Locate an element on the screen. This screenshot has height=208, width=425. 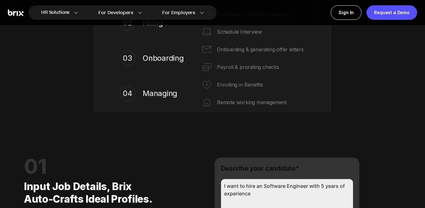
div: Remote working management is located at coordinates (261, 102).